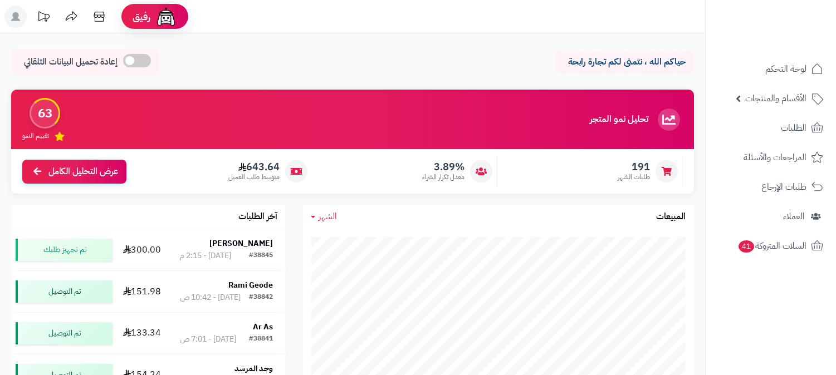 The image size is (836, 375). Describe the element at coordinates (258, 217) in the screenshot. I see `h3: آخر الطلبات` at that location.